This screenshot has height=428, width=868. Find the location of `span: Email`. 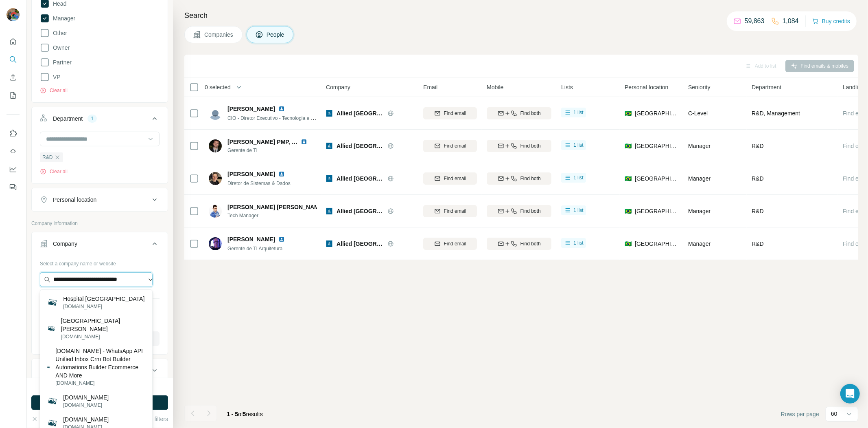

span: Email is located at coordinates (430, 87).